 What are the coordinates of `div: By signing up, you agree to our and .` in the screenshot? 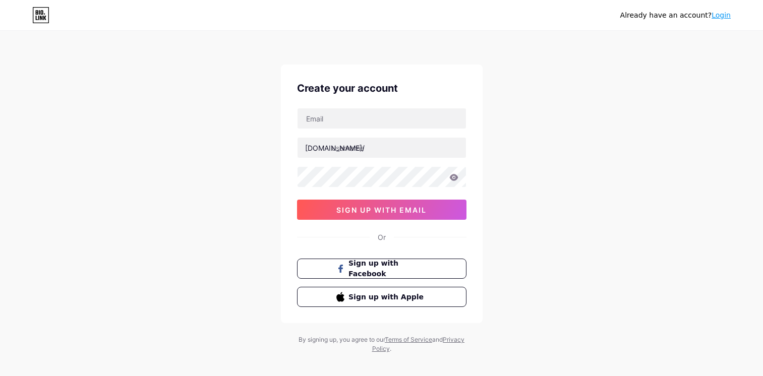 It's located at (382, 344).